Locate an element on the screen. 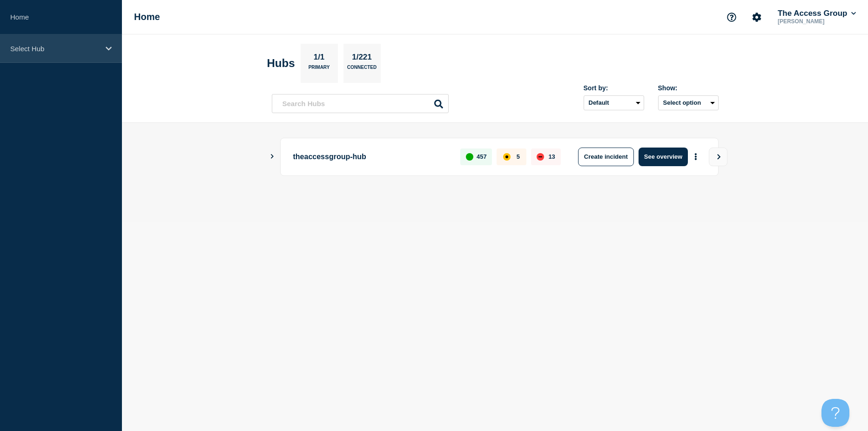 This screenshot has width=868, height=431. p: 5 is located at coordinates (518, 156).